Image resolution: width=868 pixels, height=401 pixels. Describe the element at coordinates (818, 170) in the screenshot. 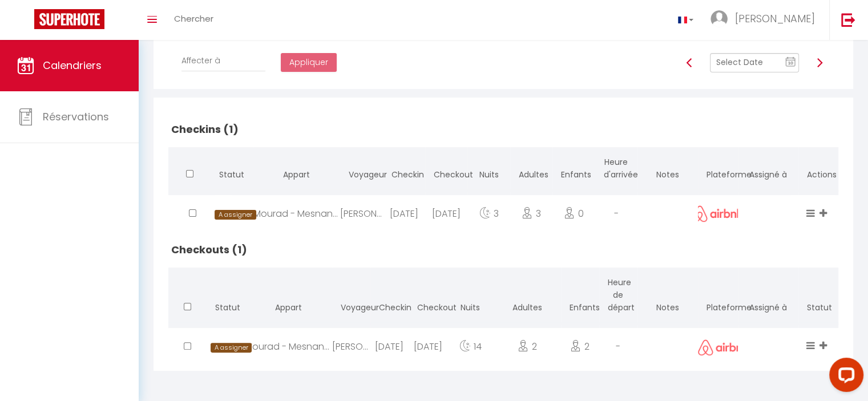

I see `th: Actions` at that location.